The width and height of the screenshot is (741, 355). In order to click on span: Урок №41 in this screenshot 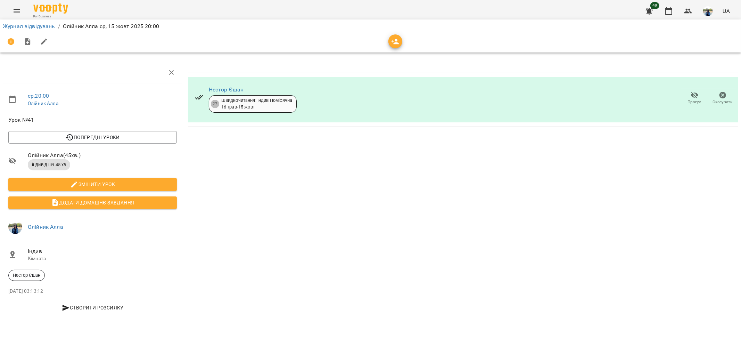, I will do `click(92, 120)`.